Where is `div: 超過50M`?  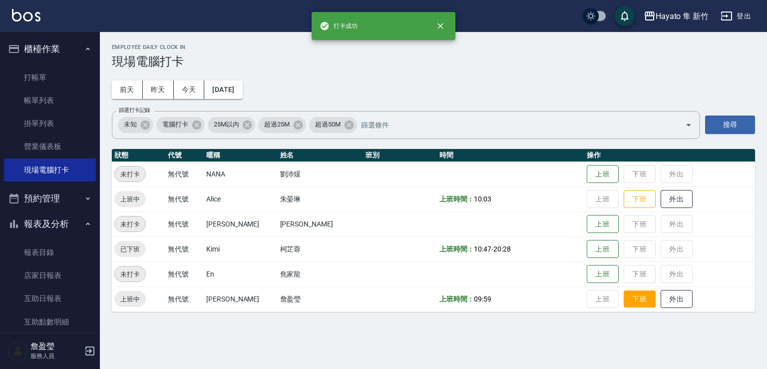
div: 超過50M is located at coordinates (333, 125).